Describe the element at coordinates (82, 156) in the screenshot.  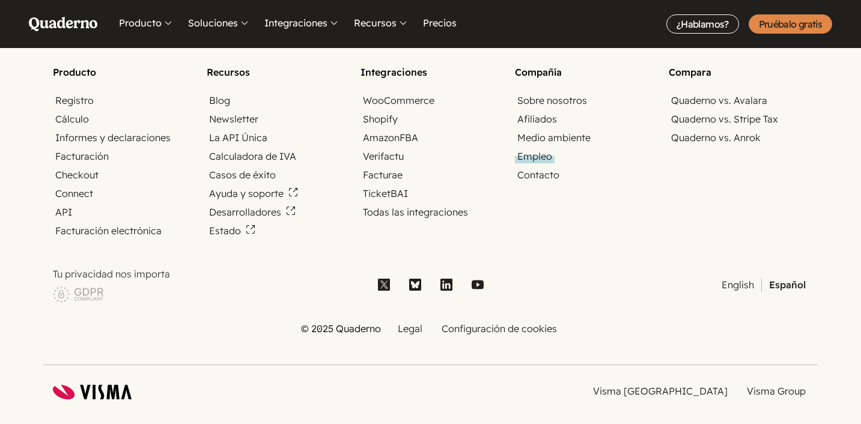
I see `a: Facturación` at that location.